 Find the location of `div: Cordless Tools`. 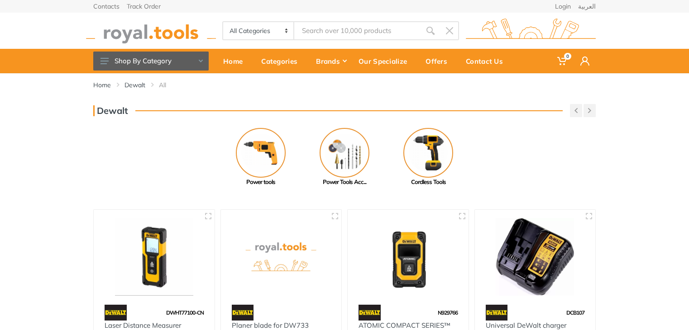

div: Cordless Tools is located at coordinates (428, 182).